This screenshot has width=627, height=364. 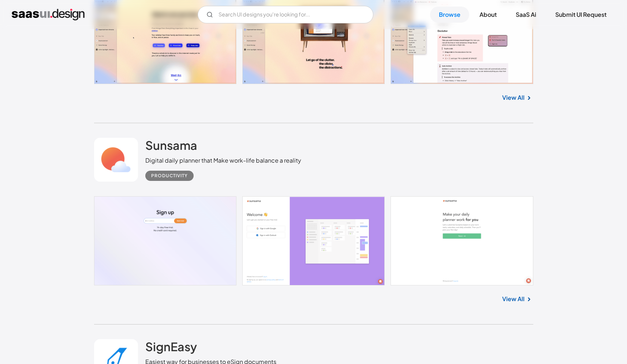 What do you see at coordinates (223, 160) in the screenshot?
I see `div: Digital daily planner that Make work-life balance a reality` at bounding box center [223, 160].